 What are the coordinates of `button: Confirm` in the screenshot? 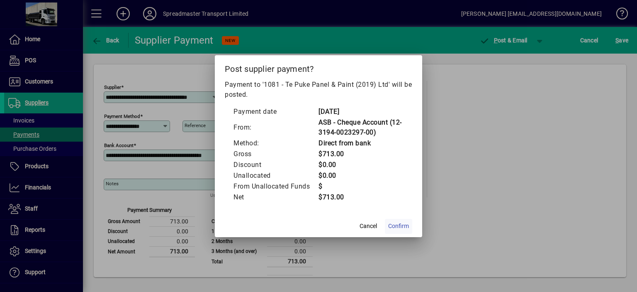 It's located at (399, 226).